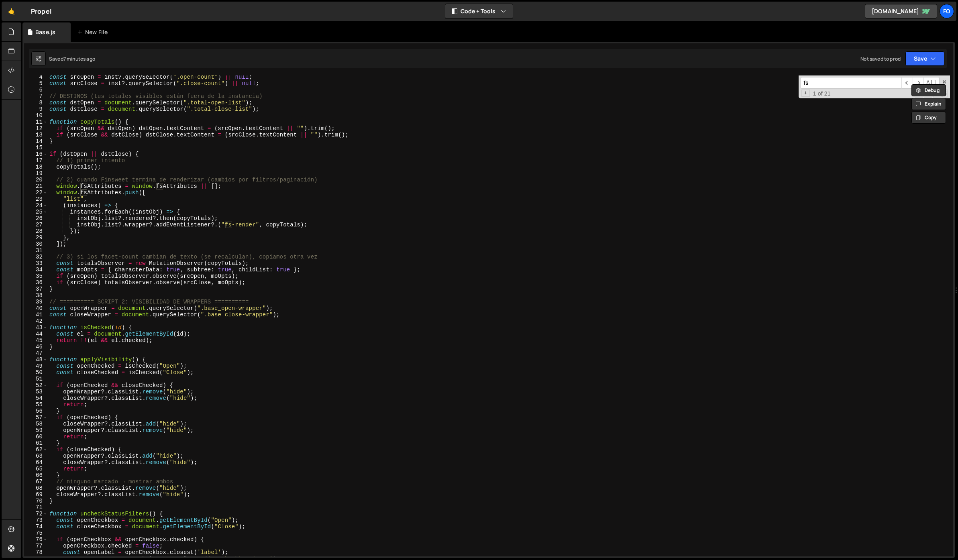 The width and height of the screenshot is (958, 560). I want to click on span: Whole Word Search, so click(937, 94).